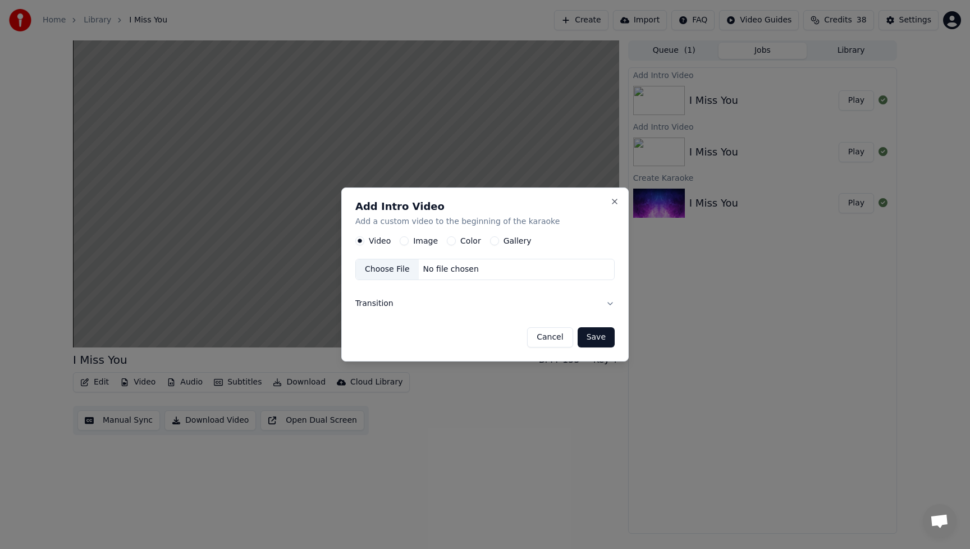 The width and height of the screenshot is (970, 549). I want to click on p: Add a custom video to the beginning of the karaoke, so click(485, 222).